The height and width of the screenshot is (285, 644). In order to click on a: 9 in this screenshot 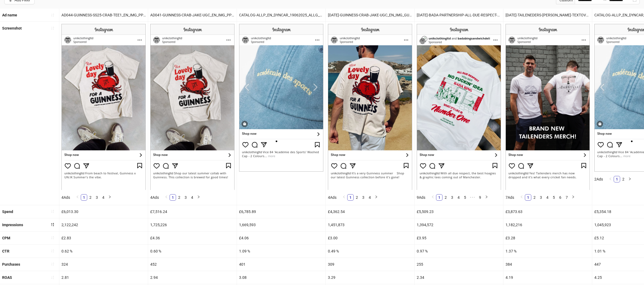, I will do `click(480, 198)`.